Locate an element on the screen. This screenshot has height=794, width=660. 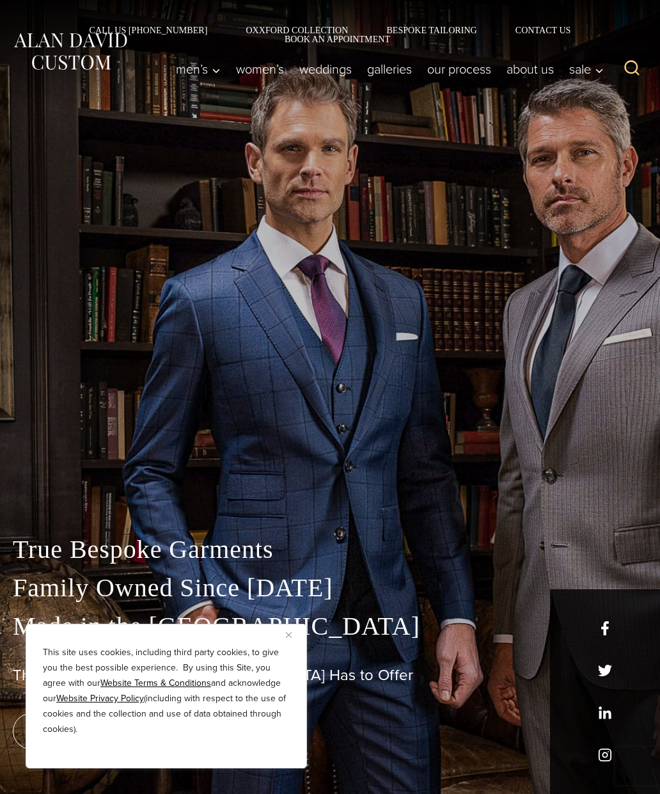
img: Close is located at coordinates (288, 634).